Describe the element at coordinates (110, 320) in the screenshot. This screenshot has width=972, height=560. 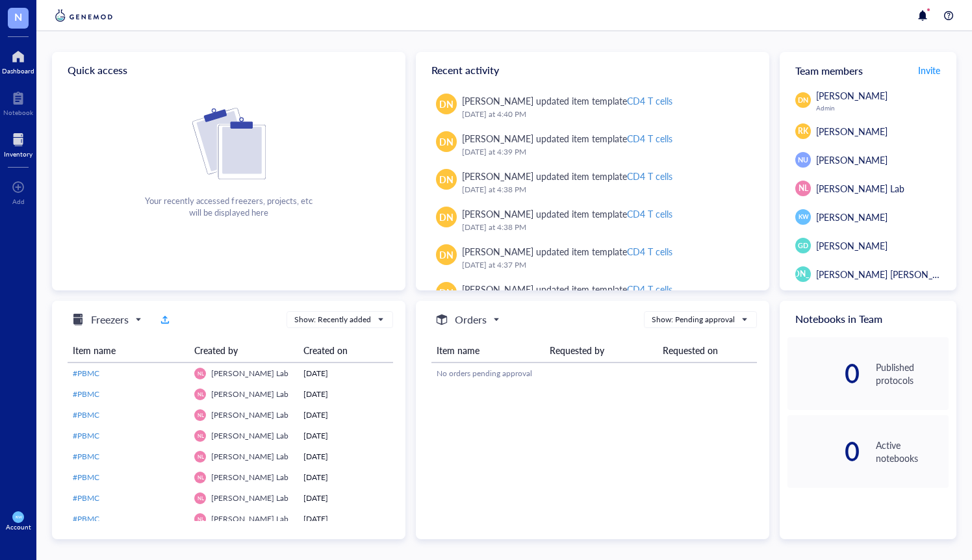
I see `h5: Freezers` at that location.